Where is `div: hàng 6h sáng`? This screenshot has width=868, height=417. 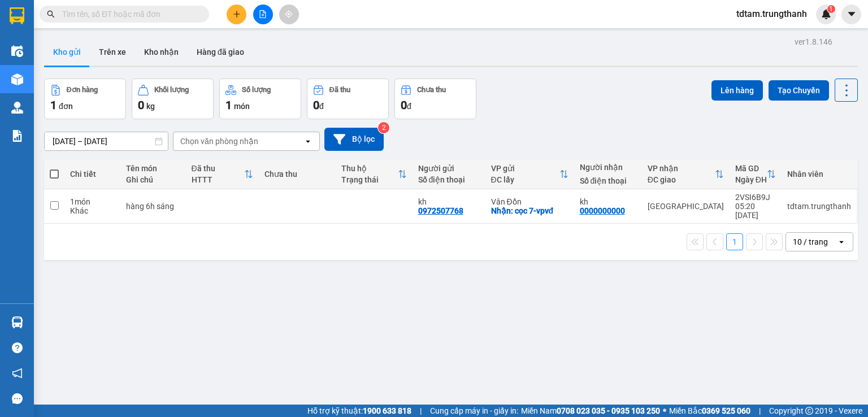
div: hàng 6h sáng is located at coordinates (152, 206).